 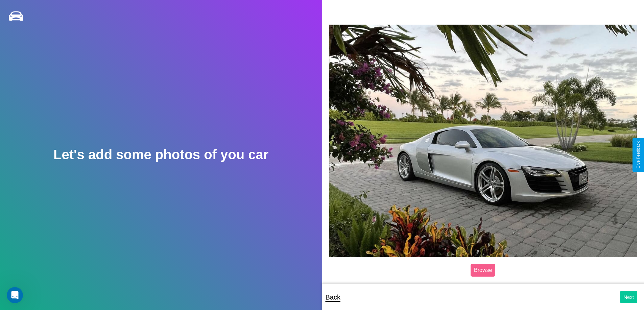 What do you see at coordinates (483, 141) in the screenshot?
I see `img: posted` at bounding box center [483, 141].